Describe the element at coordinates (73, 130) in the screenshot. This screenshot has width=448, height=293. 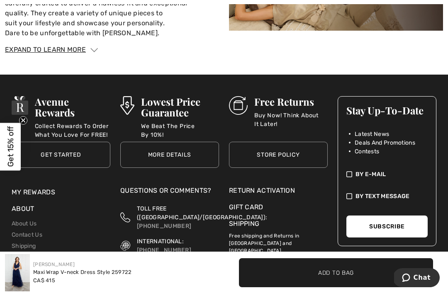
I see `p: Collect Rewards To Order What You Love For FREE!` at that location.